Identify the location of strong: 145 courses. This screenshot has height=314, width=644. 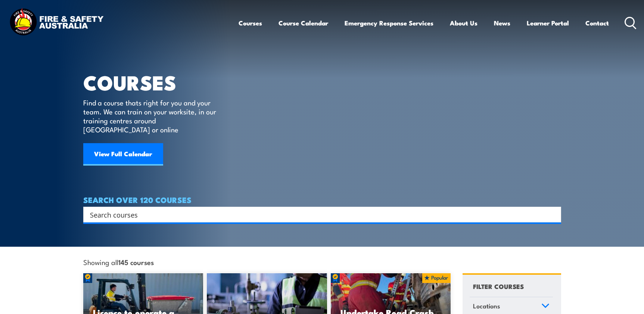
(136, 261).